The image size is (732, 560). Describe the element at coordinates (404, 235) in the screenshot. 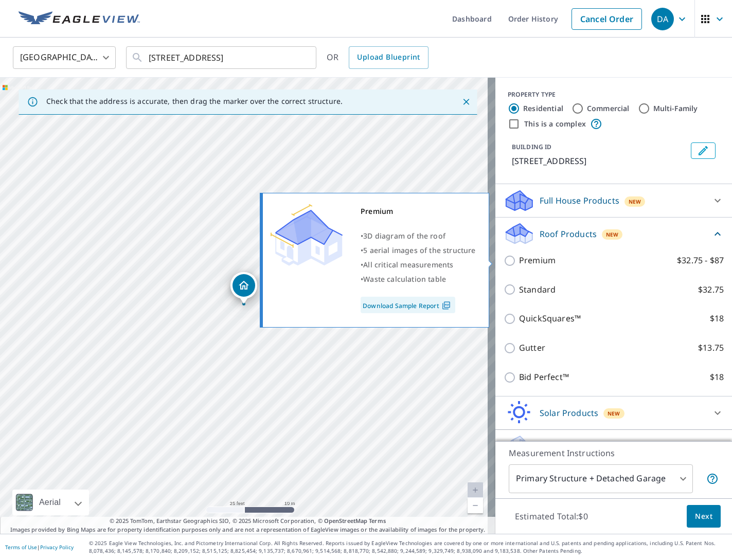

I see `span: 3D diagram of the roof` at that location.